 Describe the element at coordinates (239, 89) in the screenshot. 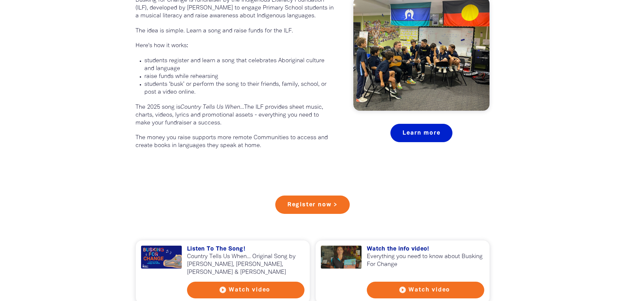

I see `p: students ‘busk’ or perform the song to their friends, family, school, or post a video online.` at that location.